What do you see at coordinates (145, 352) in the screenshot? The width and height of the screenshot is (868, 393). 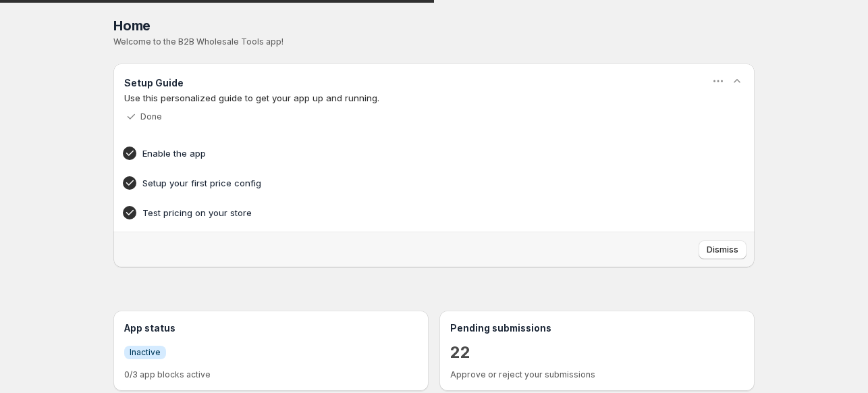 I see `a: InfoInactive` at bounding box center [145, 352].